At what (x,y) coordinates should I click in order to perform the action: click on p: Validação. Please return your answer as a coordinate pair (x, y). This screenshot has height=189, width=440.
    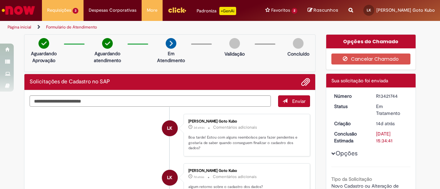
    Looking at the image, I should click on (234, 54).